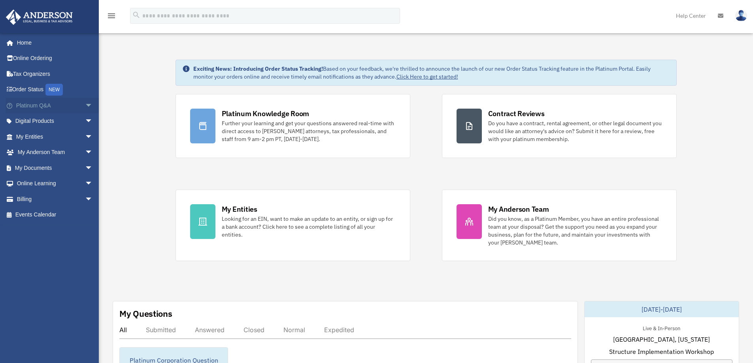 The height and width of the screenshot is (363, 753). What do you see at coordinates (432, 73) in the screenshot?
I see `div: Based on your feedback, we're thrilled to announce the launch of our new Order Status Tracking fe...` at bounding box center [432, 73].